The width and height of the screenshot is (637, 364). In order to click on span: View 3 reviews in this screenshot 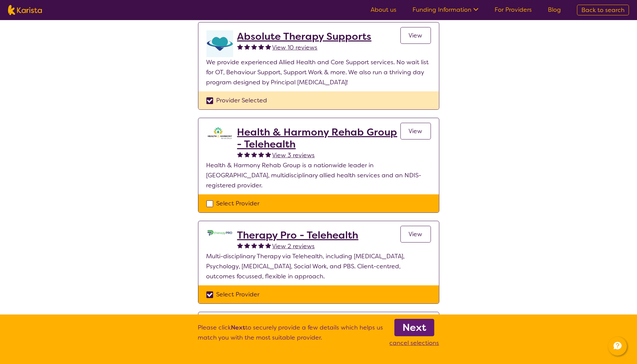, I will do `click(293, 156)`.